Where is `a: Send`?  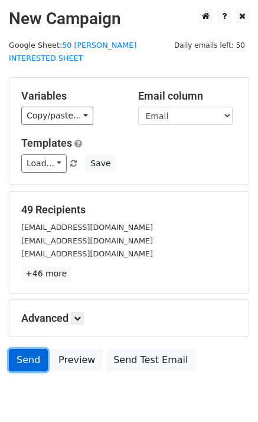
a: Send is located at coordinates (28, 360).